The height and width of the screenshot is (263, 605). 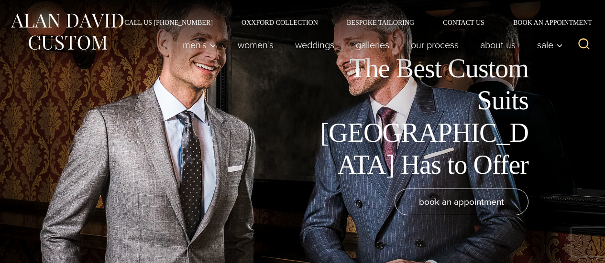 What do you see at coordinates (547, 22) in the screenshot?
I see `a: Book an Appointment` at bounding box center [547, 22].